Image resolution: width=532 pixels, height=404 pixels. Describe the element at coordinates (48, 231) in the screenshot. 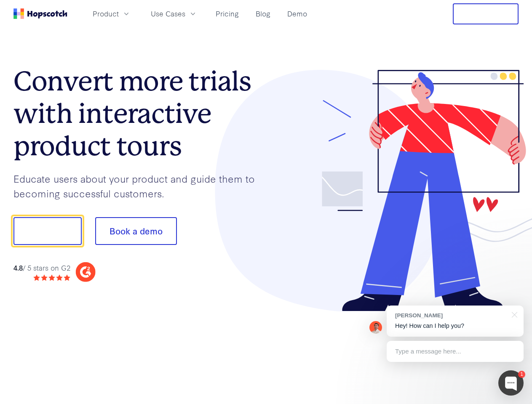

I see `button: Show me!` at that location.